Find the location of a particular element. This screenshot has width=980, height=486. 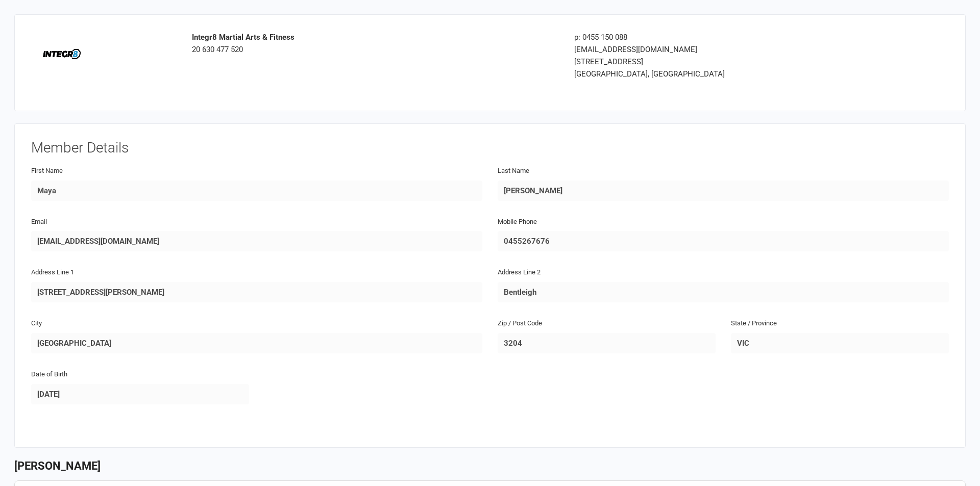

label: City is located at coordinates (37, 324).